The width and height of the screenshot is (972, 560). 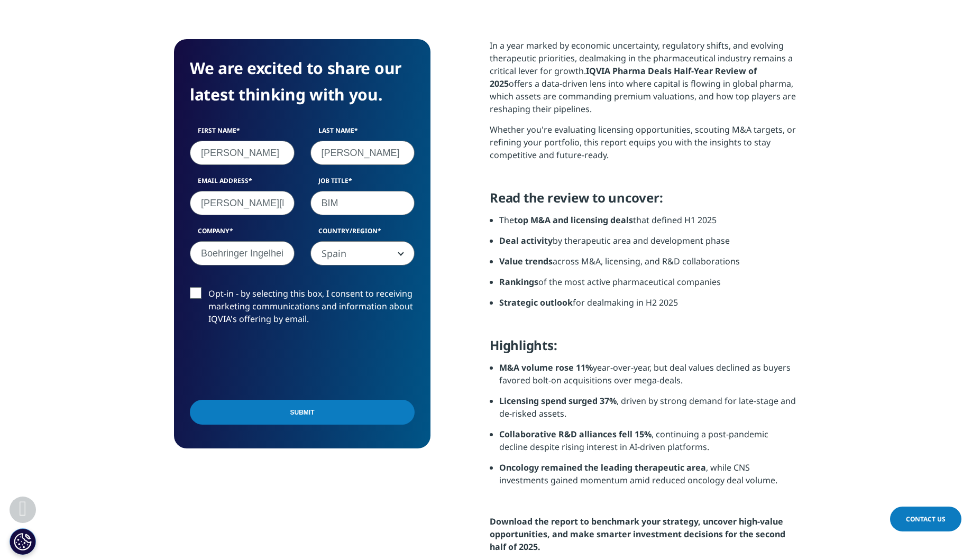 I want to click on strong: IQVIA Pharma Deals Half-Year Review of 2025, so click(x=624, y=77).